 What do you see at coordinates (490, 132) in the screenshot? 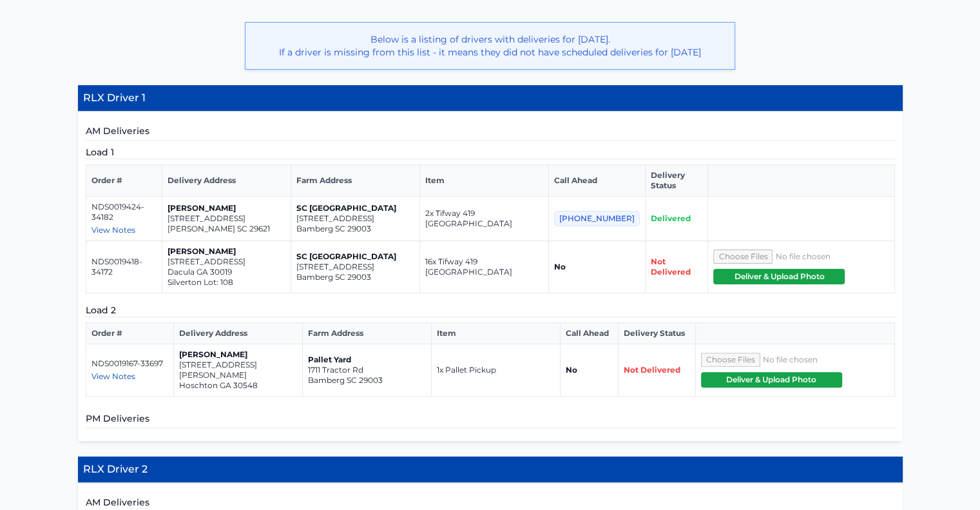
I see `h5: AM Deliveries` at bounding box center [490, 132].